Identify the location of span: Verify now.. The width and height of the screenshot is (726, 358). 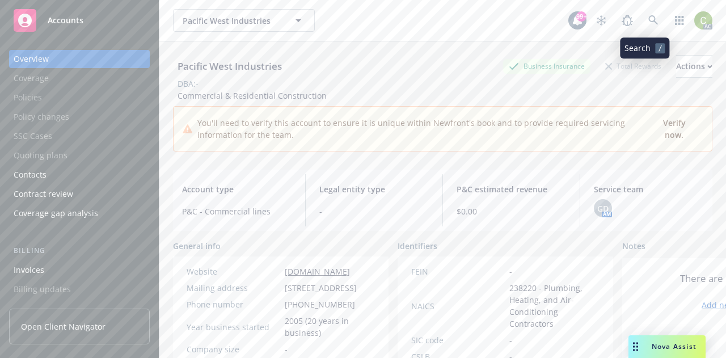
(674, 129).